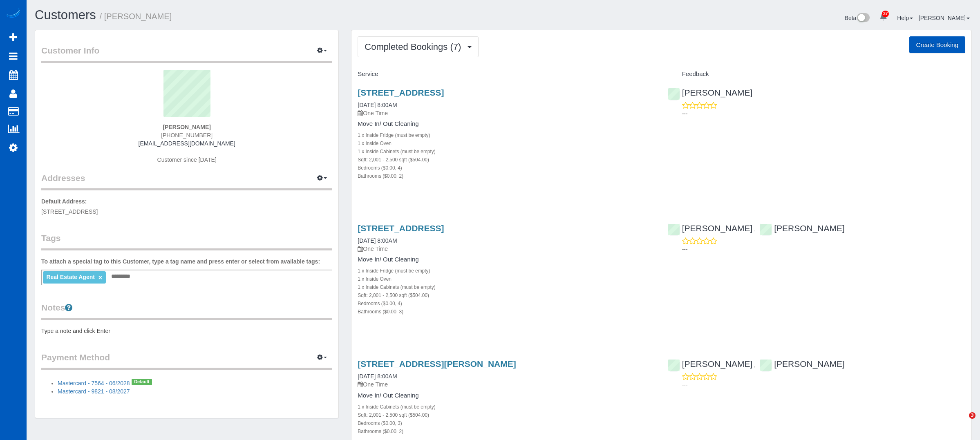  I want to click on legend: Notes, so click(186, 311).